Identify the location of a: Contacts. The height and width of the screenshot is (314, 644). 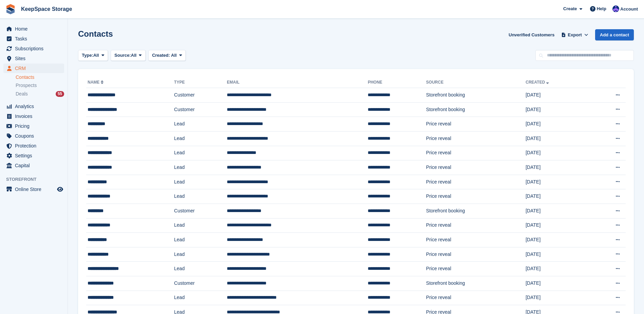
(40, 77).